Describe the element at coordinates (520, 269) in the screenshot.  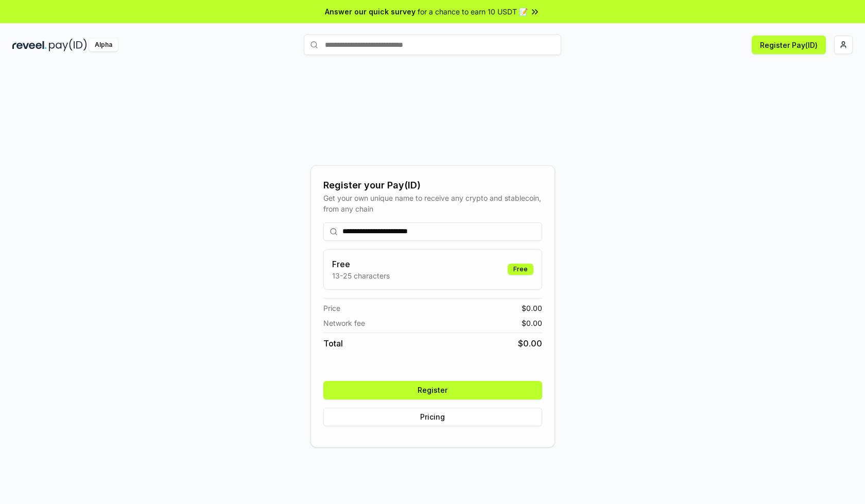
I see `div: Free` at that location.